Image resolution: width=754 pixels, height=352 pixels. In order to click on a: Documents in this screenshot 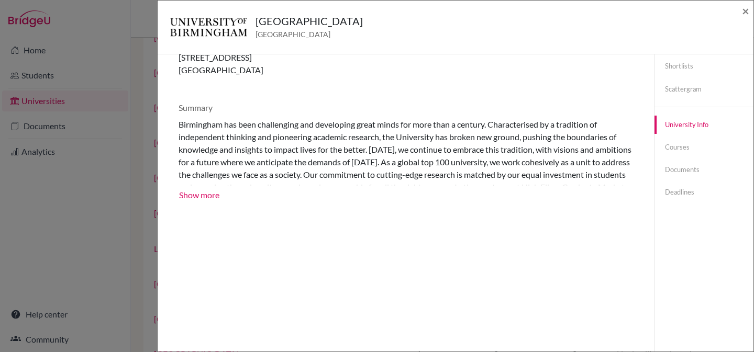, I will do `click(704, 170)`.